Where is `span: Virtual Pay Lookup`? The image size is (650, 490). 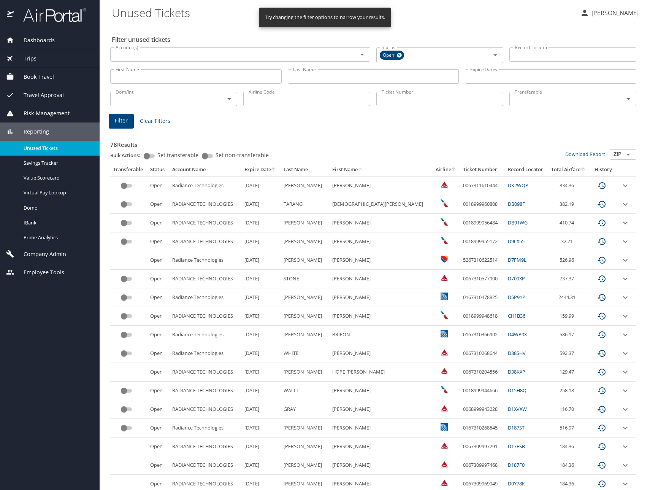 span: Virtual Pay Lookup is located at coordinates (57, 192).